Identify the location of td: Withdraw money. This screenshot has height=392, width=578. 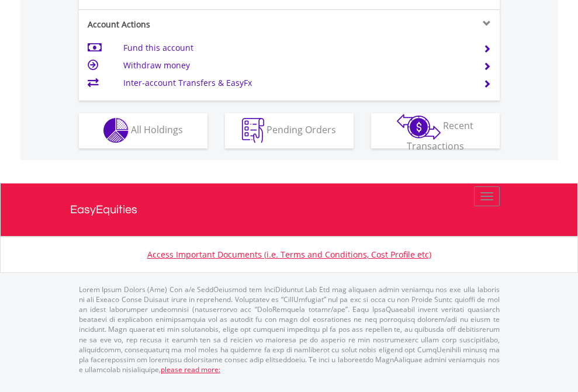
(296, 66).